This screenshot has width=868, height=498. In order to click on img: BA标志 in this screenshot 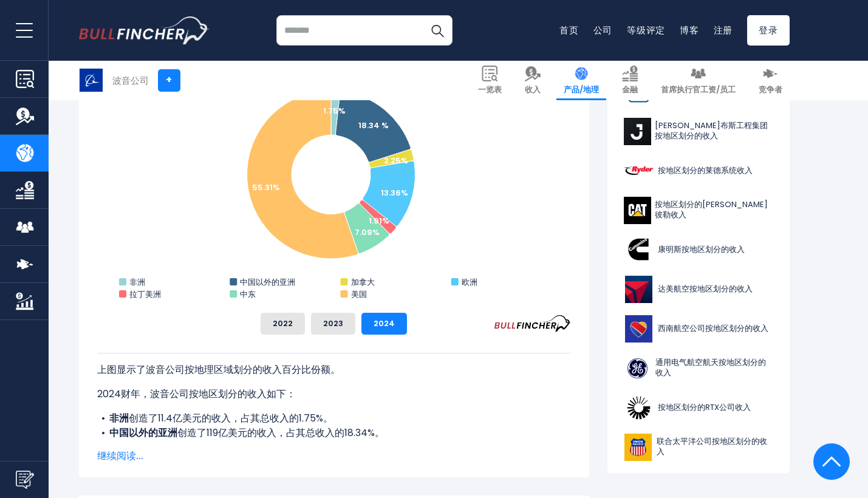, I will do `click(91, 80)`.